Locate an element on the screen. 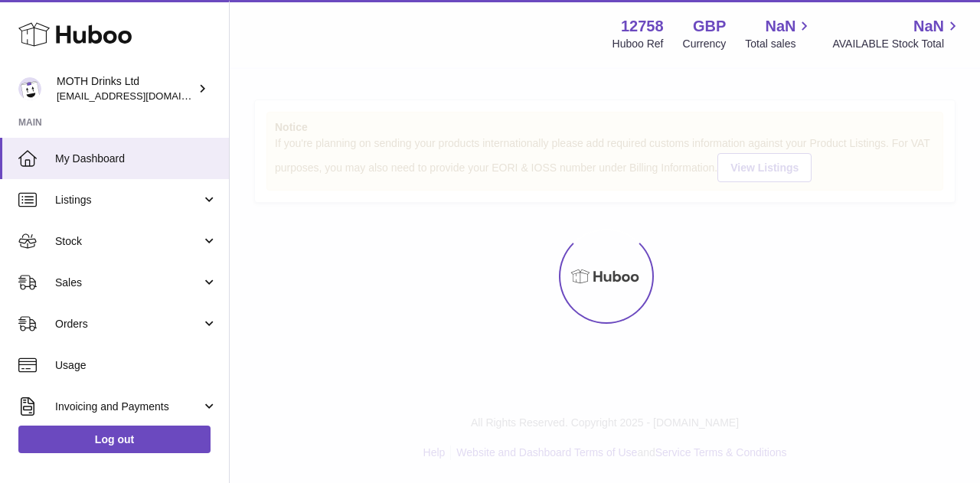  div: Currency is located at coordinates (704, 44).